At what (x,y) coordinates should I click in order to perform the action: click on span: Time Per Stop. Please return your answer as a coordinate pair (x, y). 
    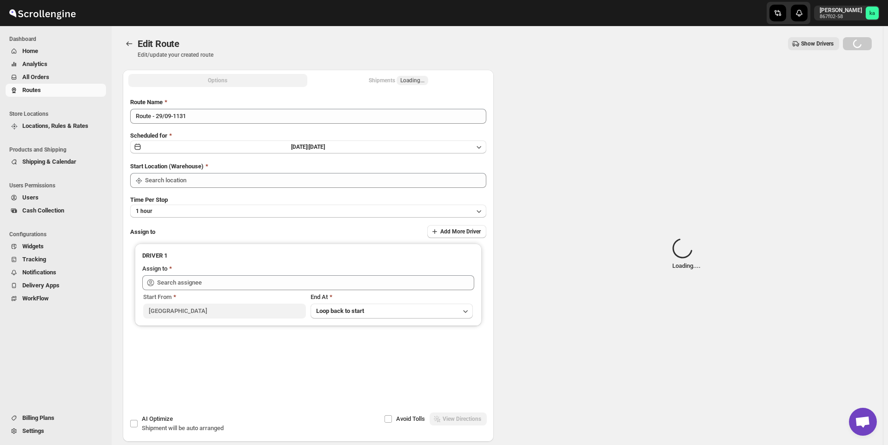
    Looking at the image, I should click on (149, 199).